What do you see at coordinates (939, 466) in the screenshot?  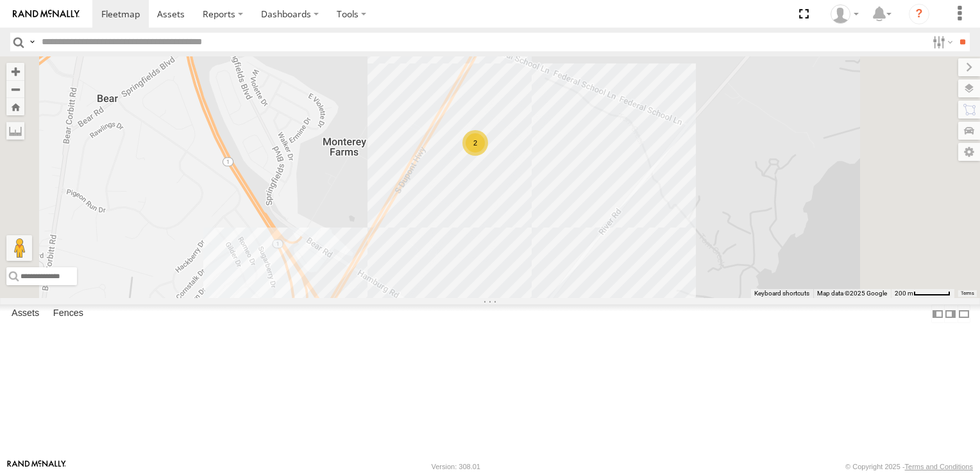 I see `a: Terms and Conditions` at bounding box center [939, 466].